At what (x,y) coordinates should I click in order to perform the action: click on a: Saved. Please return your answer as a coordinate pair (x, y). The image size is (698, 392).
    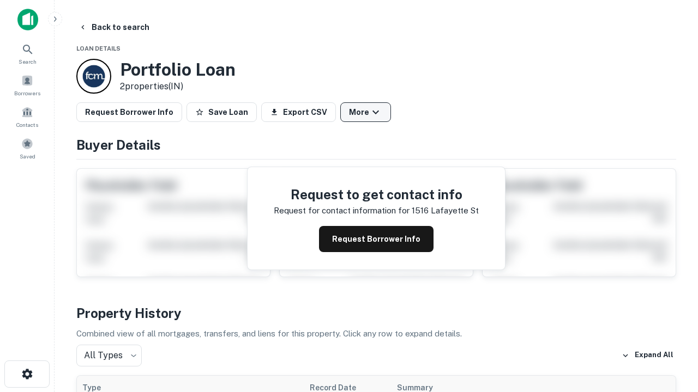
    Looking at the image, I should click on (27, 148).